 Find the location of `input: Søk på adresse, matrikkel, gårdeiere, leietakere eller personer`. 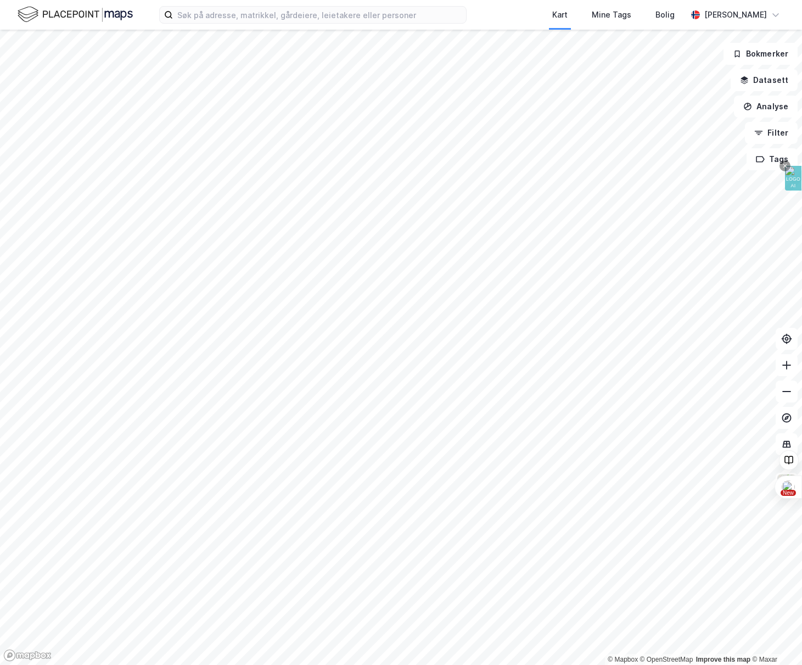

input: Søk på adresse, matrikkel, gårdeiere, leietakere eller personer is located at coordinates (319, 15).